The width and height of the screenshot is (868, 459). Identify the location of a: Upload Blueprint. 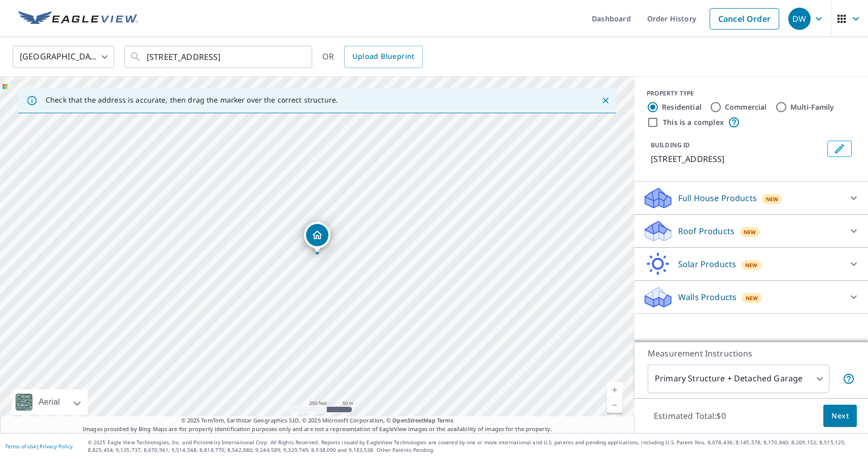
(383, 57).